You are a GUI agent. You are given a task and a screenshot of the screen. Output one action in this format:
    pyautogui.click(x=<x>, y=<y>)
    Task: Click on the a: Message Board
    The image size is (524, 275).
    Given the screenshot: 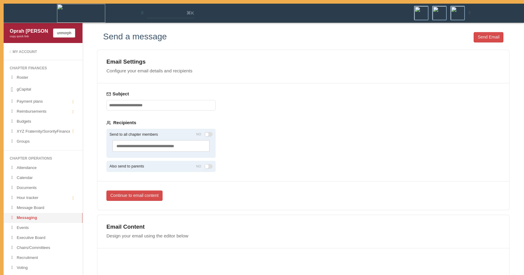 What is the action you would take?
    pyautogui.click(x=43, y=208)
    